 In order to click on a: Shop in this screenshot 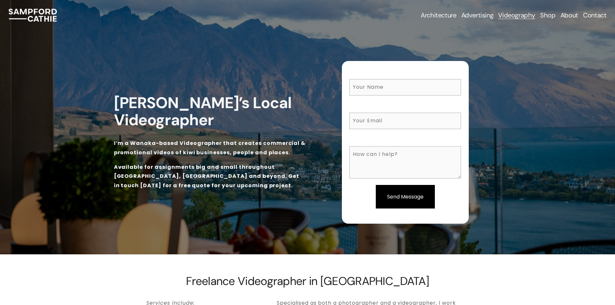, I will do `click(548, 15)`.